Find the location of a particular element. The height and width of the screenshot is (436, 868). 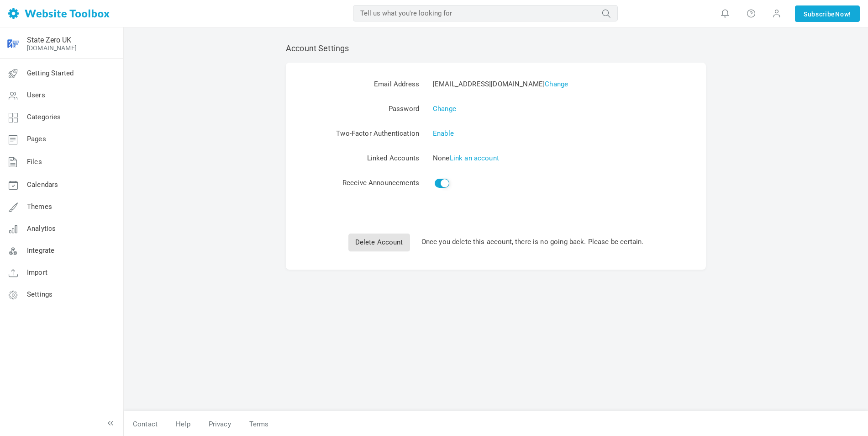

span: Files is located at coordinates (34, 162).